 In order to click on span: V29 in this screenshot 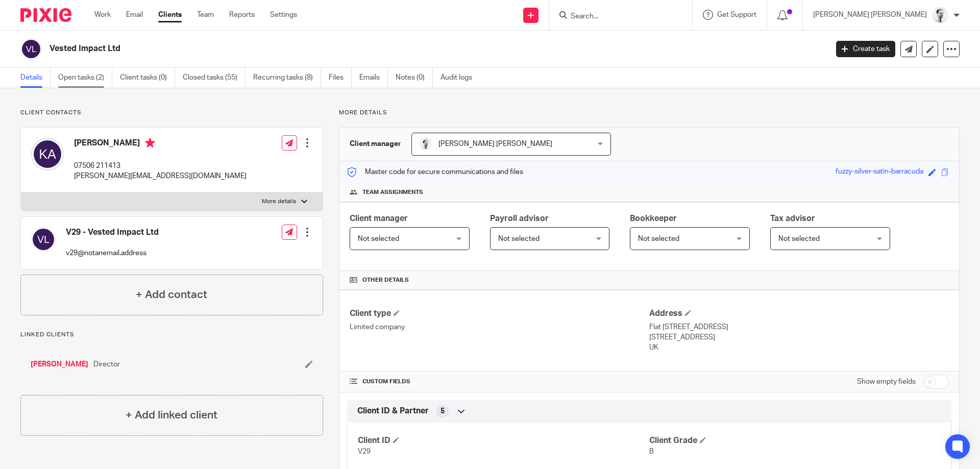, I will do `click(364, 451)`.